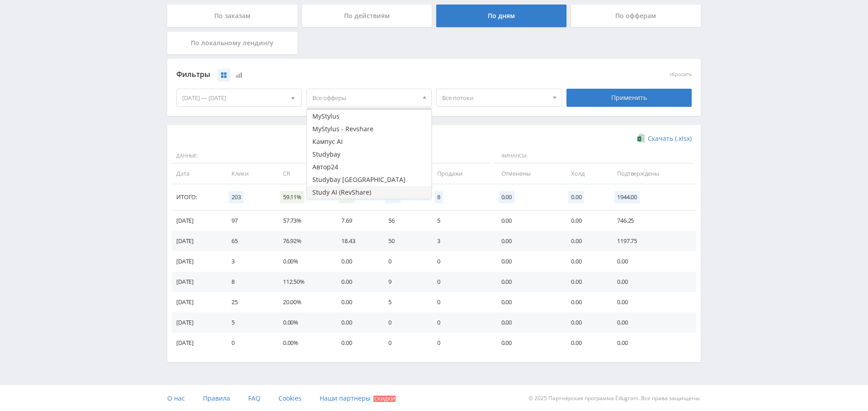 Image resolution: width=868 pixels, height=411 pixels. I want to click on td: 1197.75, so click(652, 241).